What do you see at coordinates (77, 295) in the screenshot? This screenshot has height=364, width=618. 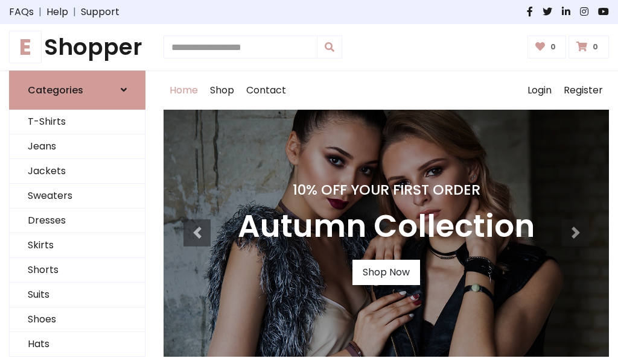 I see `a: Suits` at bounding box center [77, 295].